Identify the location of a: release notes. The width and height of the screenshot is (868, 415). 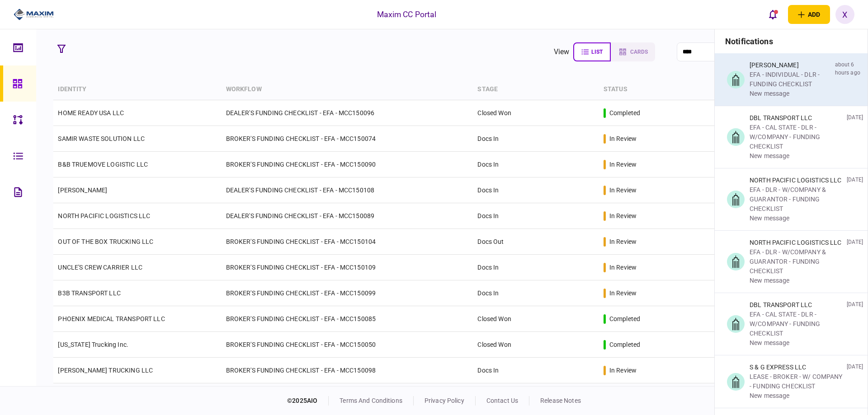
(561, 401).